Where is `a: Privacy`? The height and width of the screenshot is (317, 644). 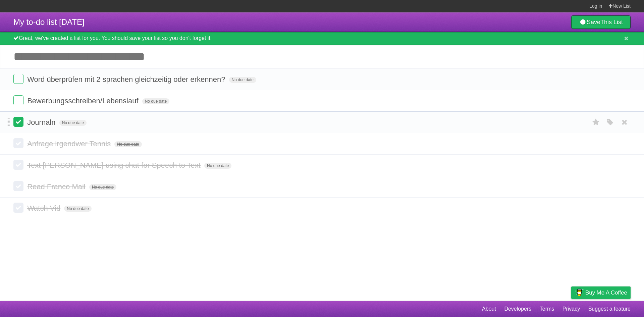
a: Privacy is located at coordinates (571, 309).